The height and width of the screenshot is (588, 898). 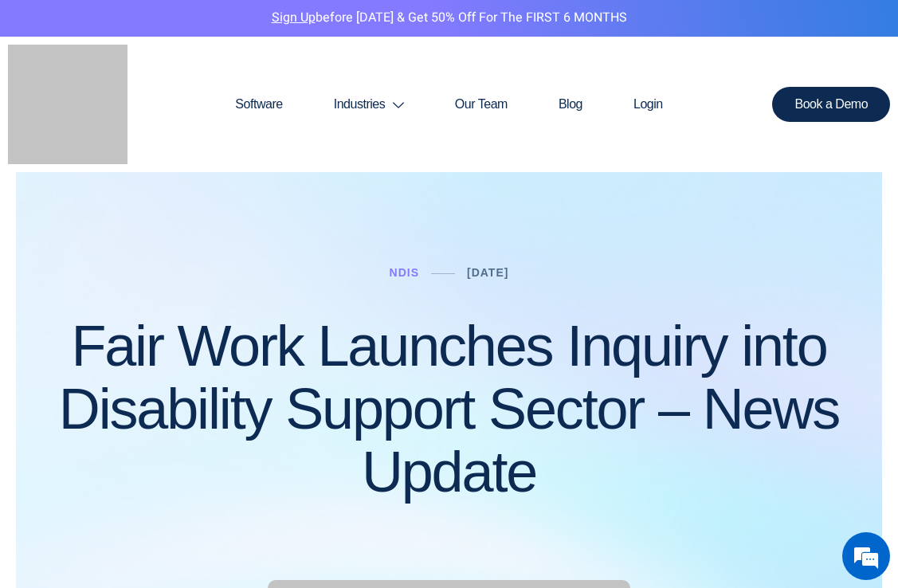 I want to click on a: Login, so click(x=648, y=105).